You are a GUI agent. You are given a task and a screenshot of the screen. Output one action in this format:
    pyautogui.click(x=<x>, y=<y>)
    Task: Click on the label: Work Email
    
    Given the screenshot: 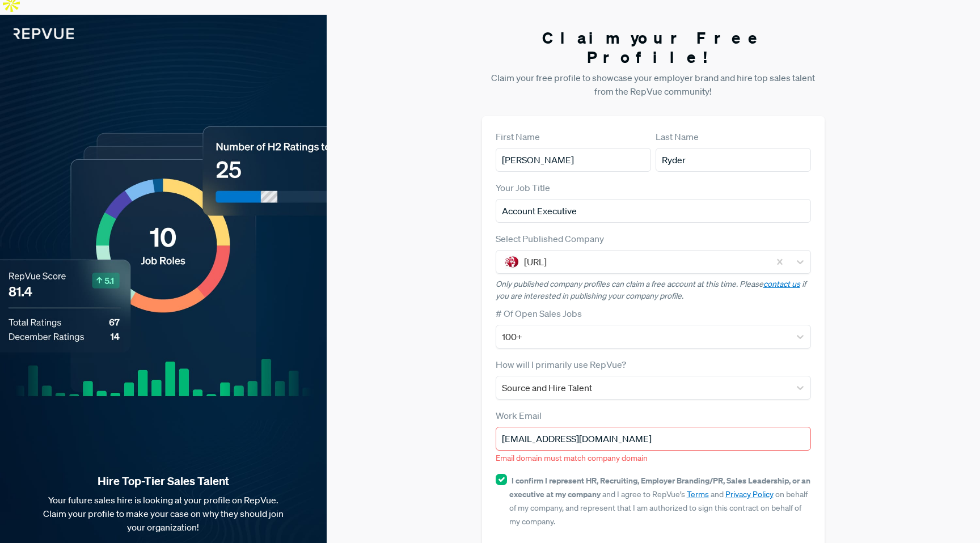 What is the action you would take?
    pyautogui.click(x=518, y=416)
    